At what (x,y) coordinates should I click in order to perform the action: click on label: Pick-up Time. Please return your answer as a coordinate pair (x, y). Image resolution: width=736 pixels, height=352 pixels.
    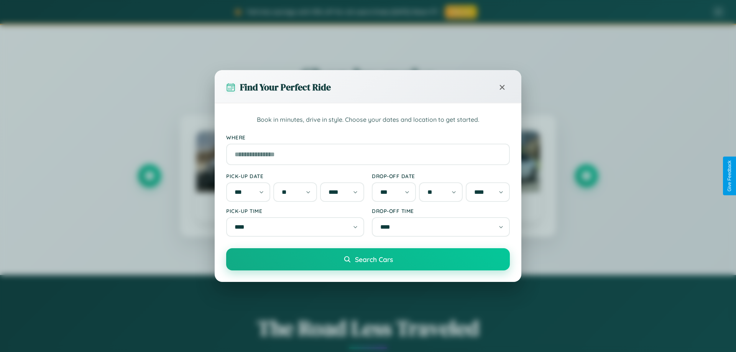
    Looking at the image, I should click on (295, 211).